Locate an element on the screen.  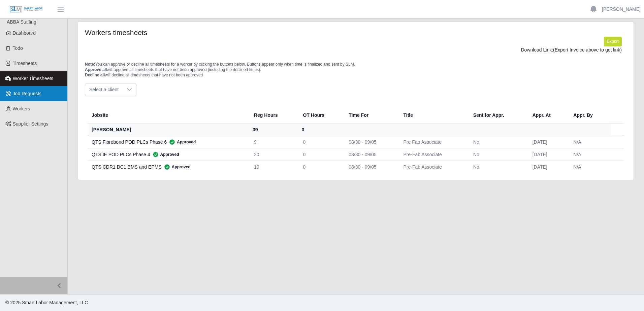
th: Title is located at coordinates (433, 115).